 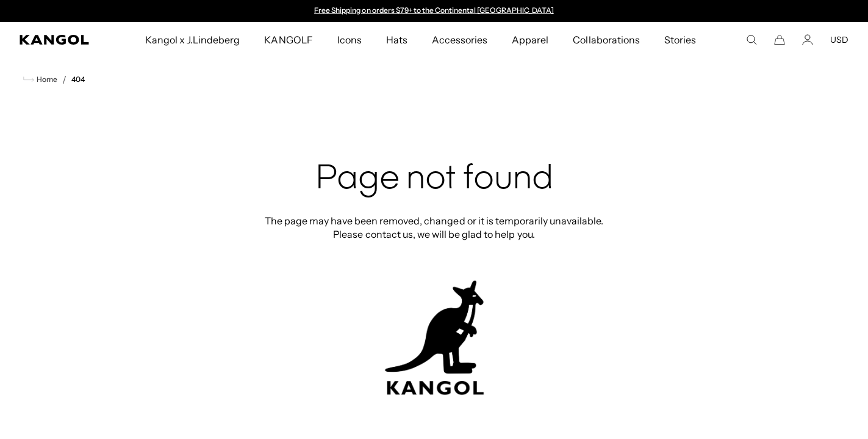 What do you see at coordinates (808, 40) in the screenshot?
I see `a: Account` at bounding box center [808, 40].